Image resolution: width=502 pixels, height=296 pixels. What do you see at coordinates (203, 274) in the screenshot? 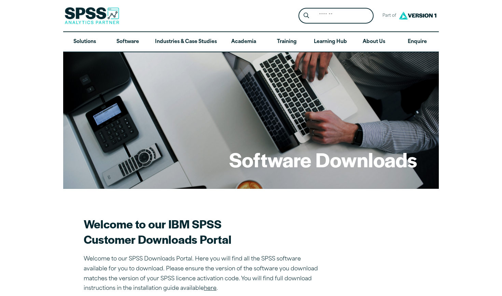
I see `p: Welcome to our SPSS Downloads Portal. Here you will find all the SPSS software available for you ...` at bounding box center [203, 274].